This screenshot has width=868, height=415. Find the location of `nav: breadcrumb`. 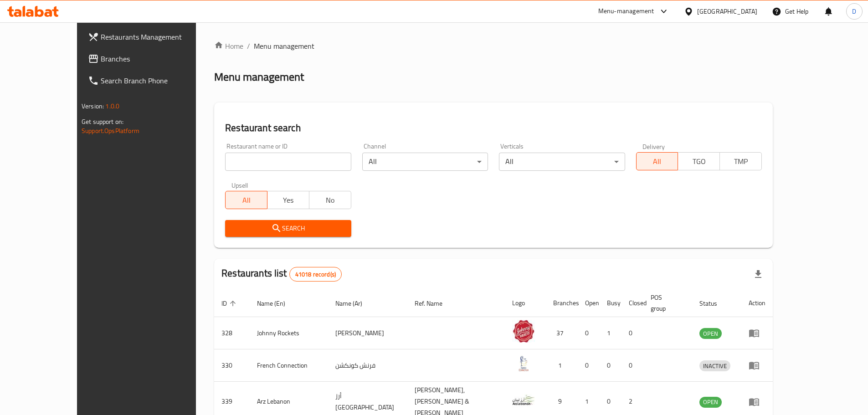

nav: breadcrumb is located at coordinates (493, 46).